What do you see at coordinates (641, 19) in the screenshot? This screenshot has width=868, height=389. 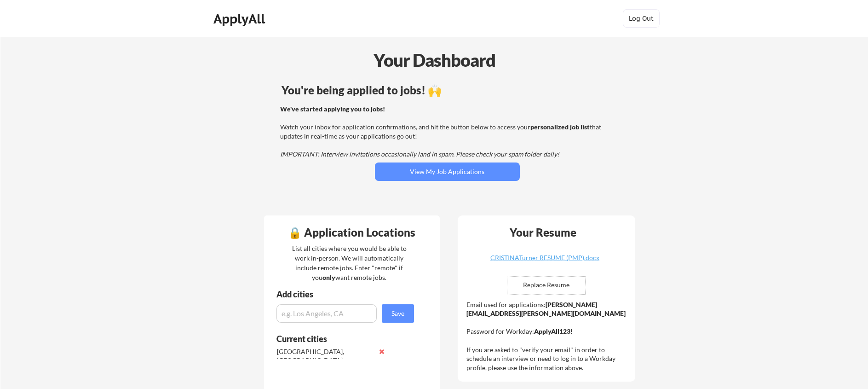 I see `button: Log Out` at bounding box center [641, 19].